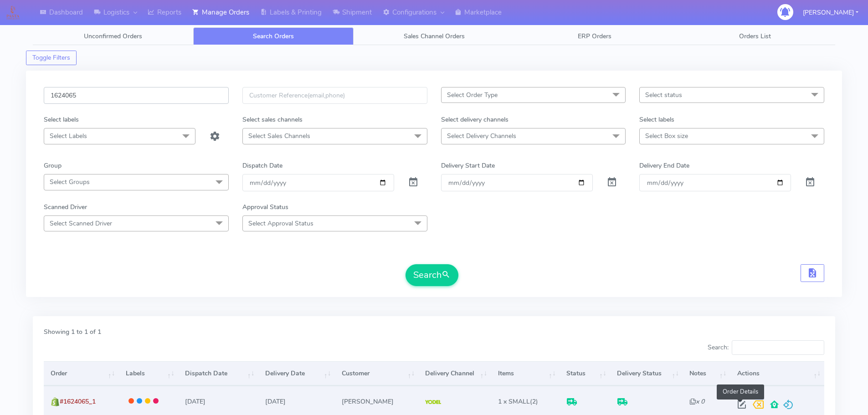 This screenshot has height=415, width=868. Describe the element at coordinates (646, 373) in the screenshot. I see `th: Delivery Status: activate to sort column ascending` at that location.